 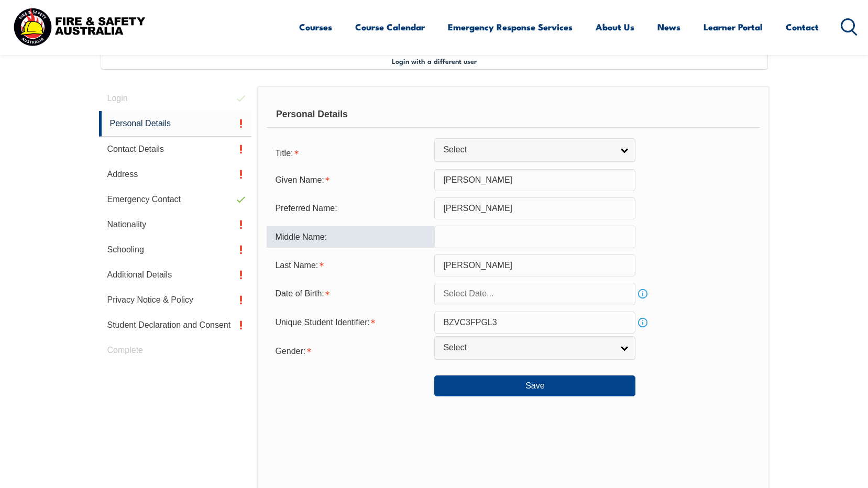 I want to click on a: Personal Details, so click(x=176, y=124).